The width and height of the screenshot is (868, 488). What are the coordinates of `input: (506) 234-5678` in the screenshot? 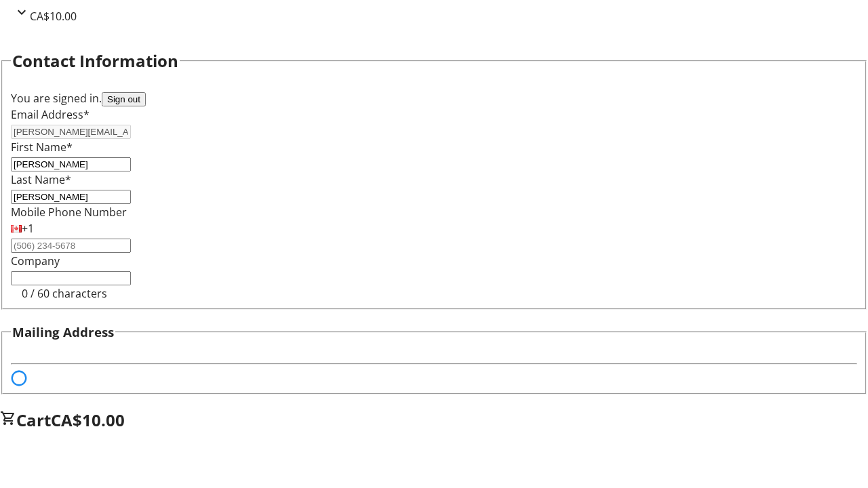 It's located at (71, 245).